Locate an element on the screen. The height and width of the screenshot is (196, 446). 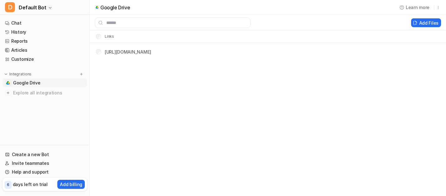
a: Help and support is located at coordinates (45, 172).